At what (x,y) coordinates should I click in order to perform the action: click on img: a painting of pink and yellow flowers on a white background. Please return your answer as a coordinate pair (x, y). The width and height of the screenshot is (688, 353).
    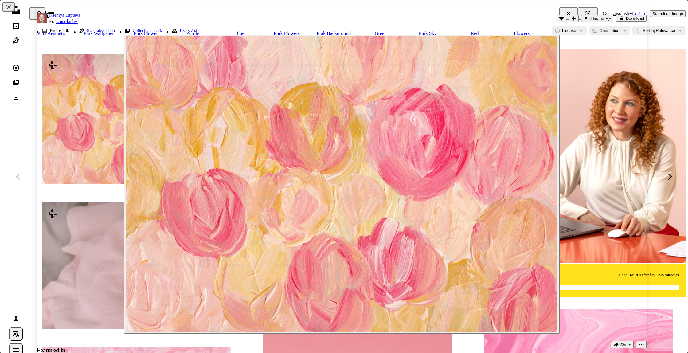
    Looking at the image, I should click on (341, 184).